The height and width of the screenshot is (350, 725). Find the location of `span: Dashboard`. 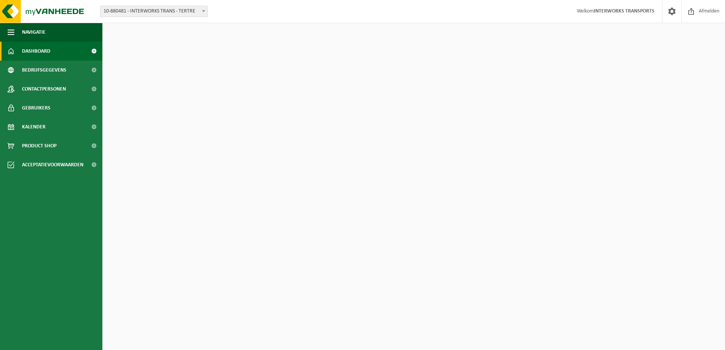

span: Dashboard is located at coordinates (36, 51).